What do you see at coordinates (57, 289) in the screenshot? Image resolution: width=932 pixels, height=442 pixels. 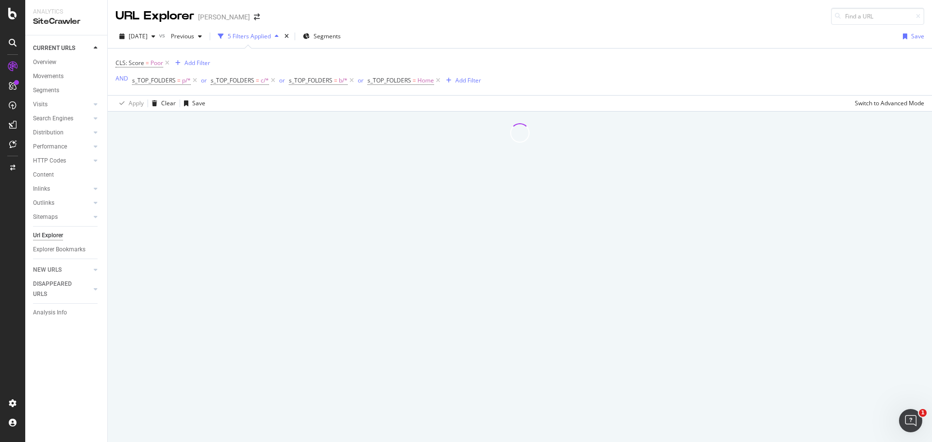 I see `div: DISAPPEARED URLS` at bounding box center [57, 289].